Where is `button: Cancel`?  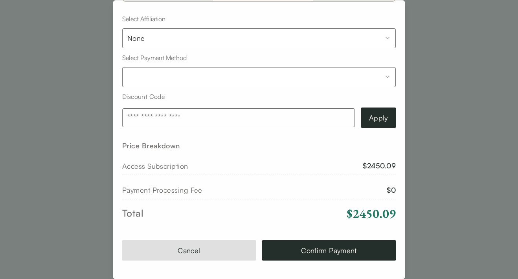
button: Cancel is located at coordinates (189, 251).